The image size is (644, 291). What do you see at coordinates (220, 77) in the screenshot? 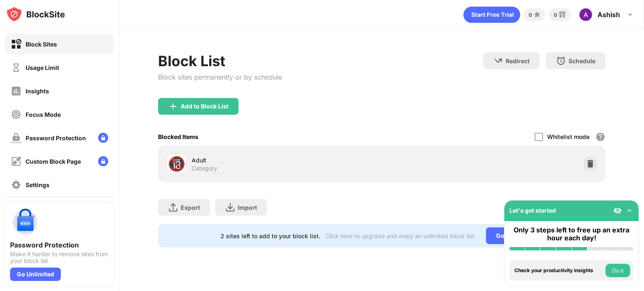
I see `div: Block sites permanently or by schedule` at bounding box center [220, 77].